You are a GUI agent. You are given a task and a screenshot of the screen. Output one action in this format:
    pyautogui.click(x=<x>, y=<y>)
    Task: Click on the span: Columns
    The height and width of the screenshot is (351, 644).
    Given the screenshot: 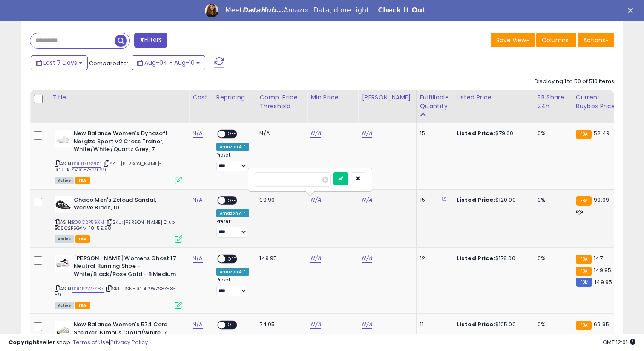 What is the action you would take?
    pyautogui.click(x=555, y=40)
    